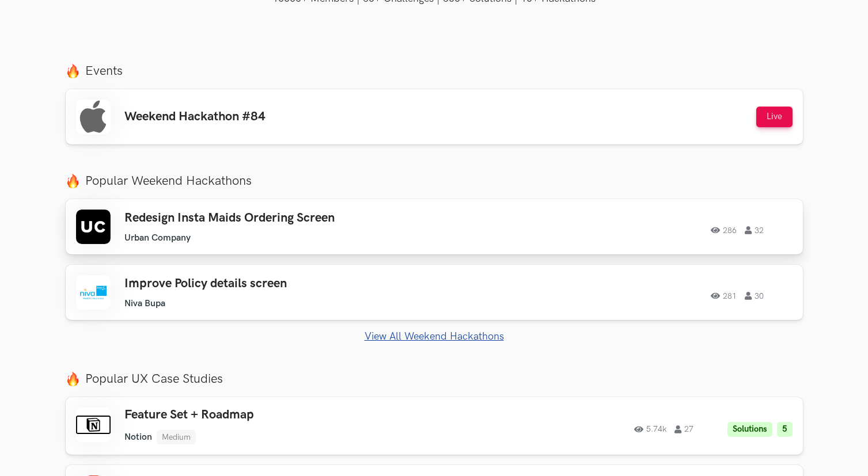 Image resolution: width=868 pixels, height=476 pixels. What do you see at coordinates (754, 230) in the screenshot?
I see `span: 32` at bounding box center [754, 230].